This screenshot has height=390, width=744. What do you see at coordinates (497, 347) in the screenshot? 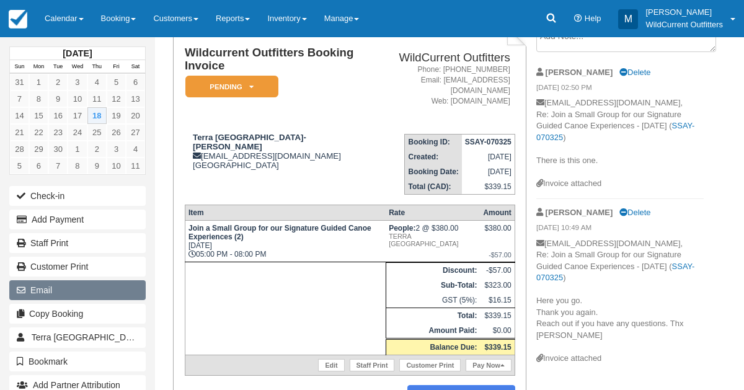
I see `strong: $339.15` at bounding box center [497, 347].